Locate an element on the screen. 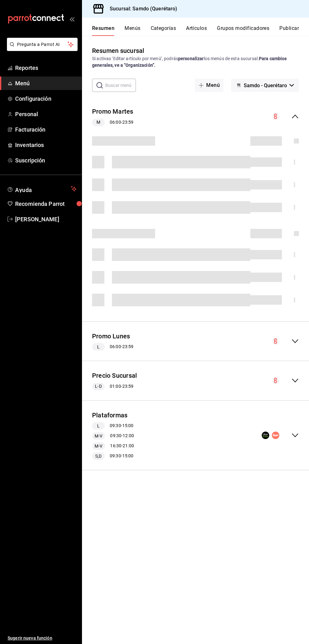 This screenshot has height=644, width=309. span: Configuración is located at coordinates (46, 99).